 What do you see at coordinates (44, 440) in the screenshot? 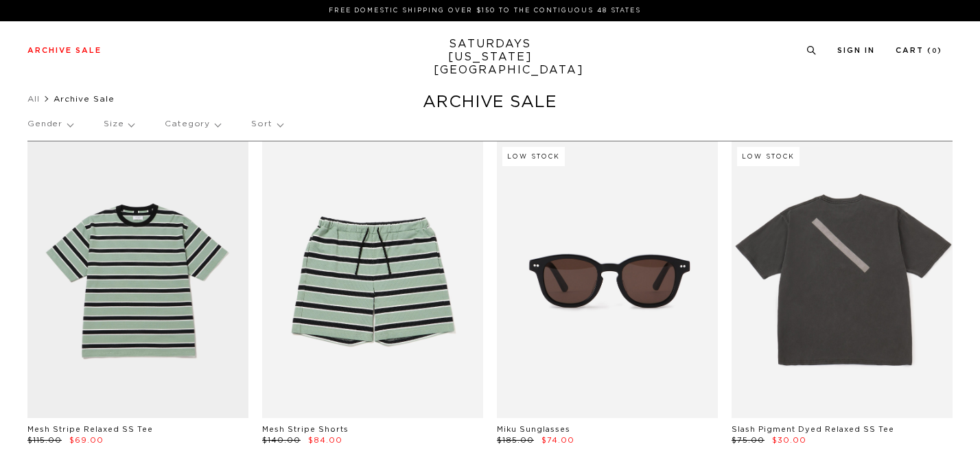
I see `span: $115.00` at bounding box center [44, 440].